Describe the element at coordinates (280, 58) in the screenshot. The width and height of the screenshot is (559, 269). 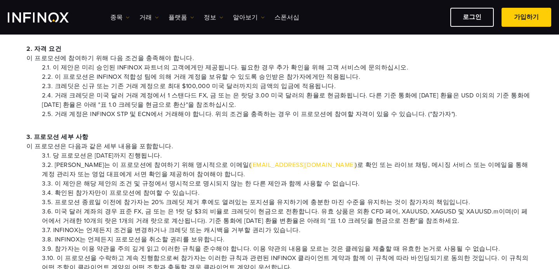
I see `span: 이 프로모션에 참여하기 위해 다음 조건을 충족해야 합니다.` at that location.